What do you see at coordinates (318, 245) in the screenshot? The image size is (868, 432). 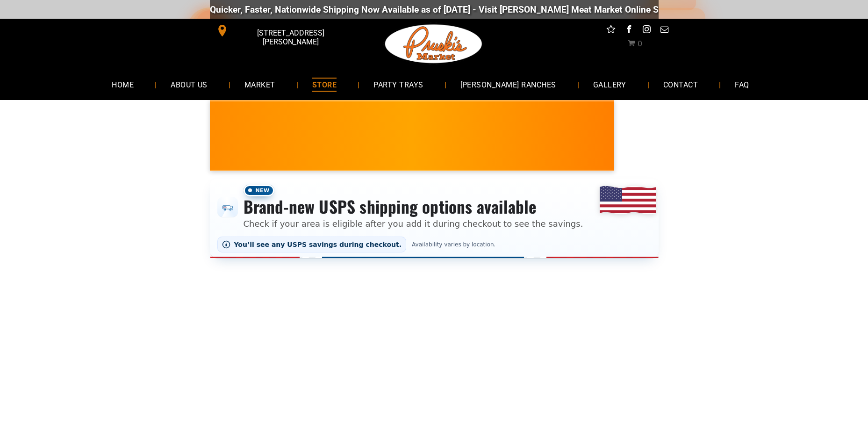 I see `span: You’ll see any USPS savings during checkout.` at bounding box center [318, 245].